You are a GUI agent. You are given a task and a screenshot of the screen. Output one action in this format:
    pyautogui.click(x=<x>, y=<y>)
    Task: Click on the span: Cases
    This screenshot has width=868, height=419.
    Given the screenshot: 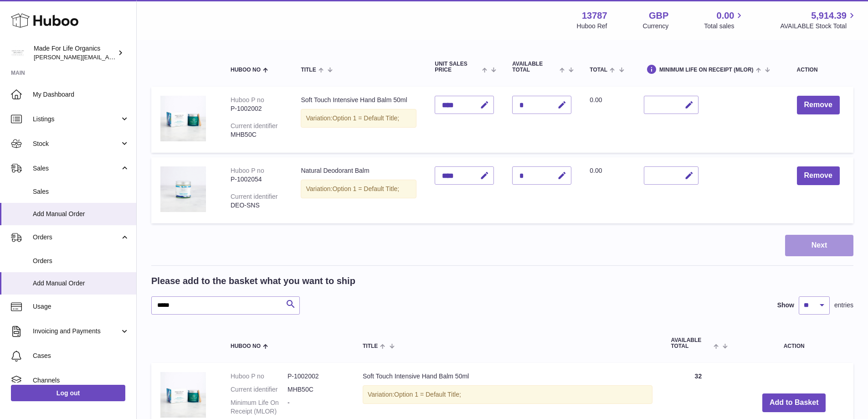 What is the action you would take?
    pyautogui.click(x=81, y=355)
    